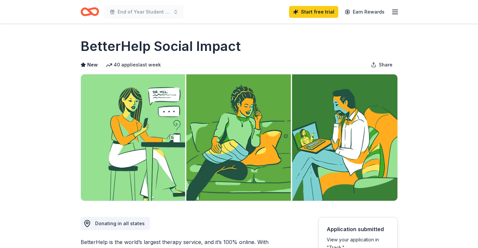 This screenshot has width=478, height=248. Describe the element at coordinates (358, 229) in the screenshot. I see `div: Application submitted` at that location.